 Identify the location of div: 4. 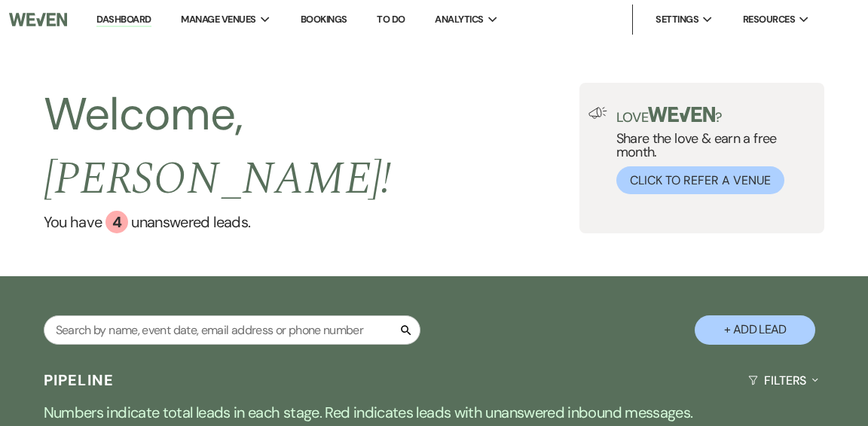
(116, 223).